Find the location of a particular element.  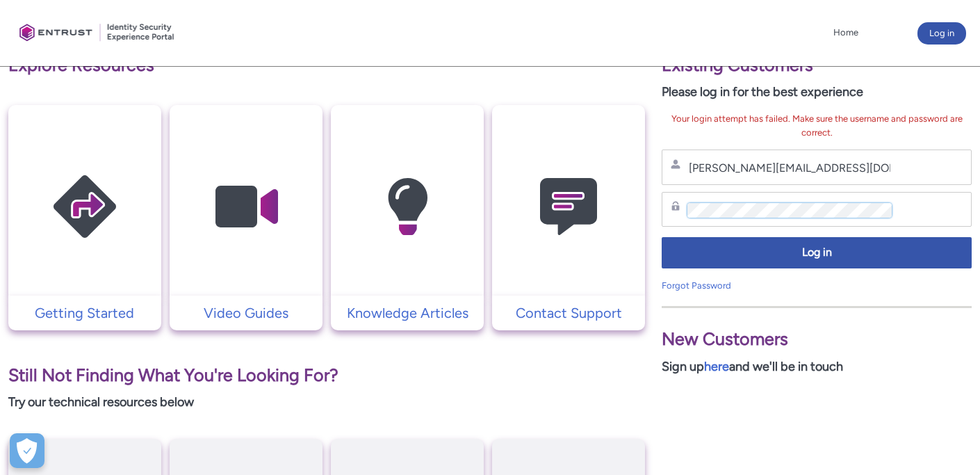

img: Contact Support is located at coordinates (569, 207).